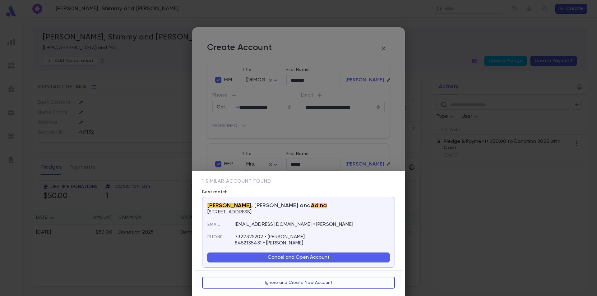 Image resolution: width=597 pixels, height=296 pixels. Describe the element at coordinates (219, 225) in the screenshot. I see `span: Email` at that location.